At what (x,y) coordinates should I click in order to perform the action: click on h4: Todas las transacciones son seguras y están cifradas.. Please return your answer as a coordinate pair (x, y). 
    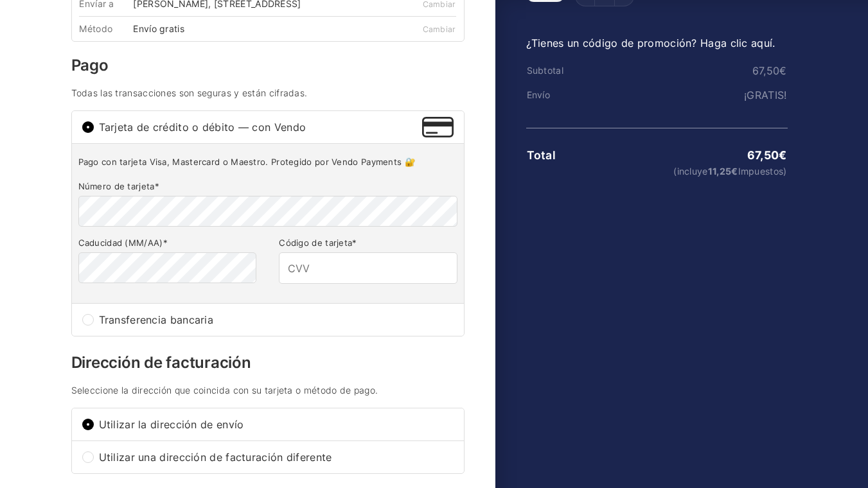
    Looking at the image, I should click on (268, 93).